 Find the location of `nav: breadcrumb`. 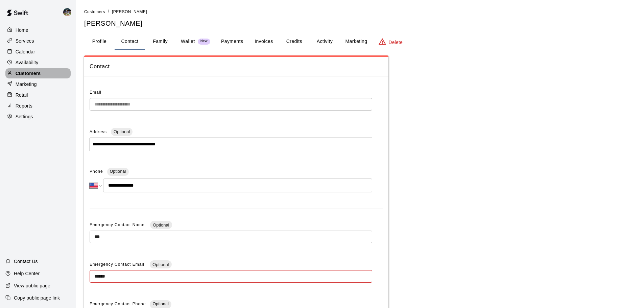

nav: breadcrumb is located at coordinates (360, 12).